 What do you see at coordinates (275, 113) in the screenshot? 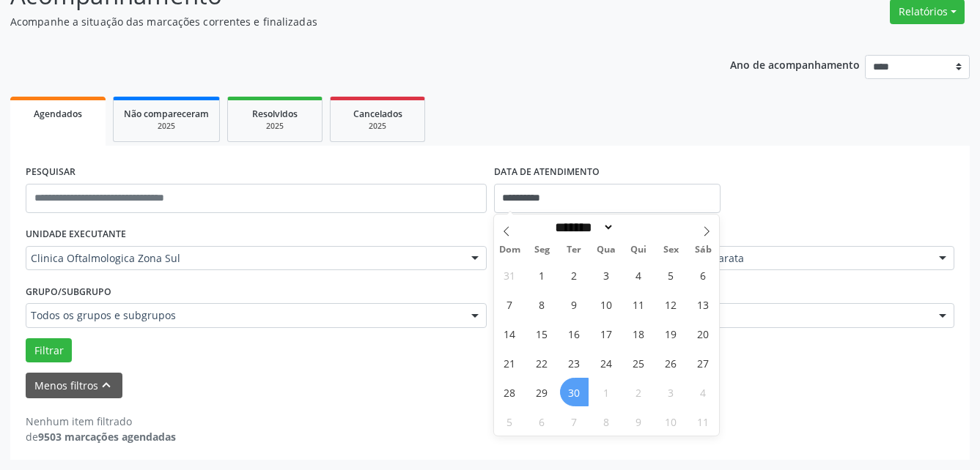
I see `span: Resolvidos` at bounding box center [275, 113].